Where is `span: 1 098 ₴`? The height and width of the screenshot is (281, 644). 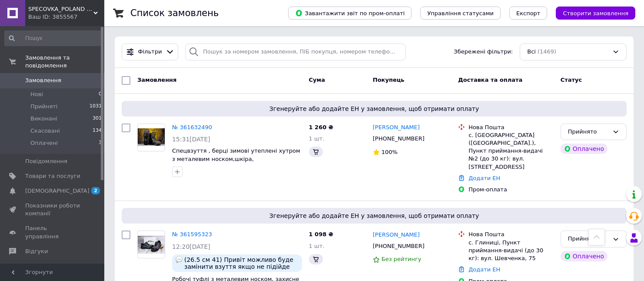 span: 1 098 ₴ is located at coordinates (321, 234).